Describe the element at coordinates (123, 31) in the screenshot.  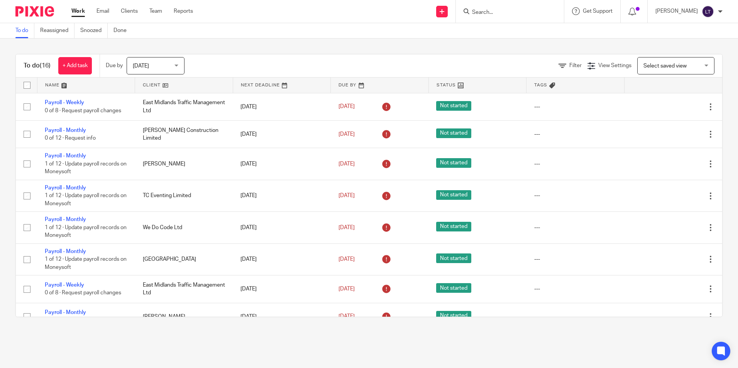
I see `a: Done` at that location.